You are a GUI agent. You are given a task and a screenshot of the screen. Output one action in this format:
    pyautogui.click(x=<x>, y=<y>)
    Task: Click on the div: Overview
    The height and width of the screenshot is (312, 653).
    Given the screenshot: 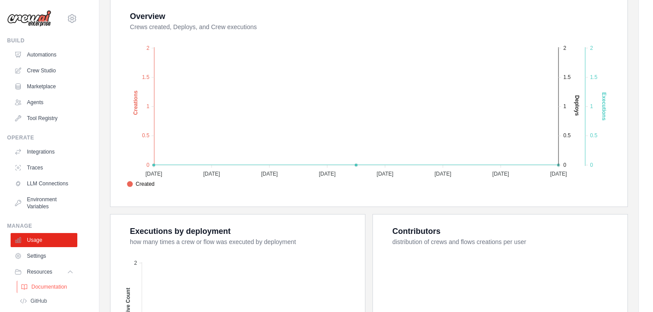 What is the action you would take?
    pyautogui.click(x=148, y=16)
    